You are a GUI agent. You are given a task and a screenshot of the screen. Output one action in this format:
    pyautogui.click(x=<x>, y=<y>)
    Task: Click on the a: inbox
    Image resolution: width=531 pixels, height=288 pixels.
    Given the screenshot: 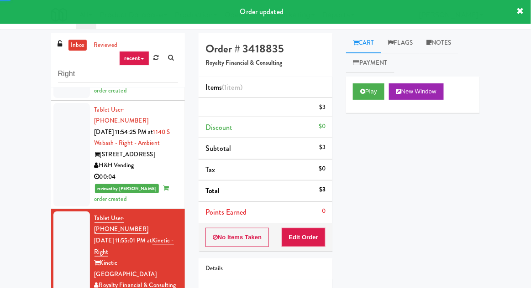 What is the action you would take?
    pyautogui.click(x=78, y=45)
    